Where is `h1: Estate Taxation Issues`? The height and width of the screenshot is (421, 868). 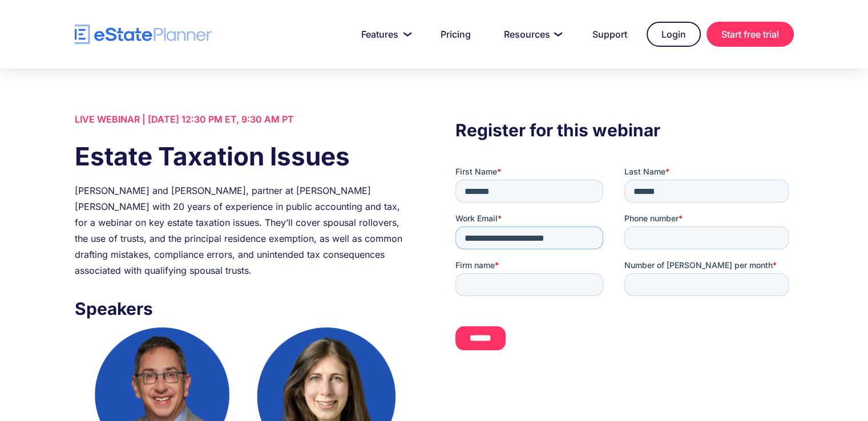 h1: Estate Taxation Issues is located at coordinates (244, 156).